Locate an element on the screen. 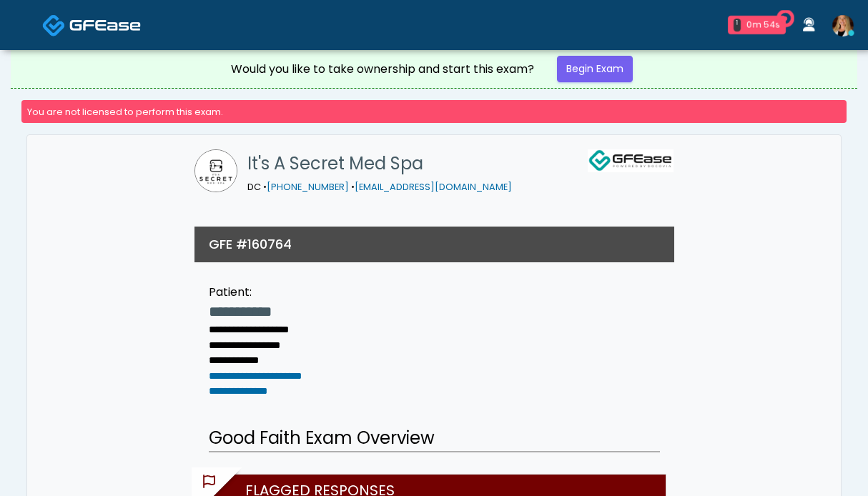  div: 1 is located at coordinates (737, 25).